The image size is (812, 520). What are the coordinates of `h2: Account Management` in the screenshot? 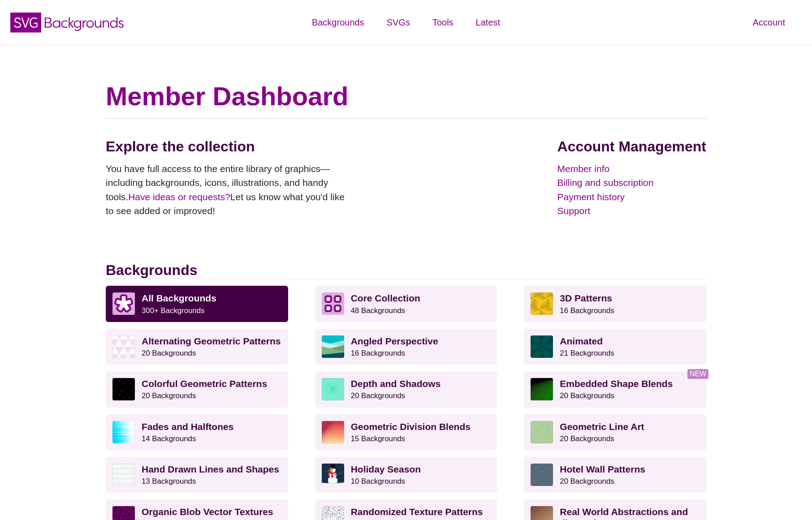 It's located at (632, 147).